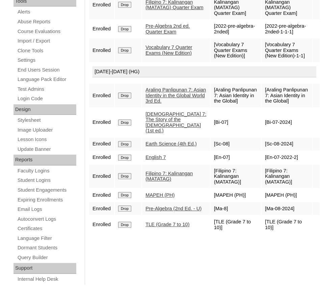 This screenshot has width=327, height=301. Describe the element at coordinates (236, 50) in the screenshot. I see `td: [Vocabulary 7 Quarter Exams (New Edition)]` at that location.